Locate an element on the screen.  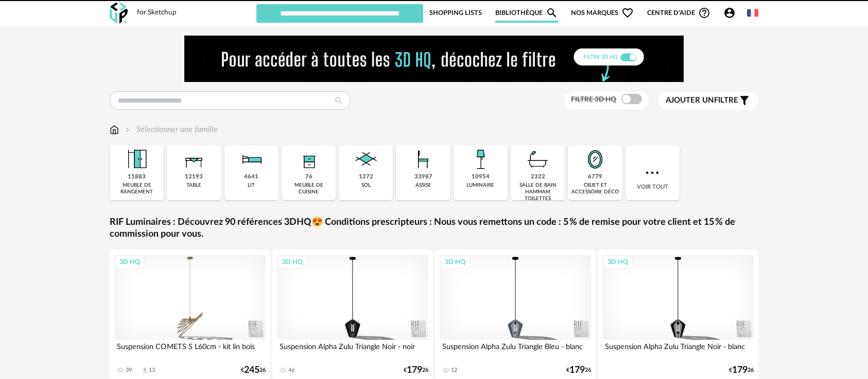
div: for Sketchup is located at coordinates (156, 13).